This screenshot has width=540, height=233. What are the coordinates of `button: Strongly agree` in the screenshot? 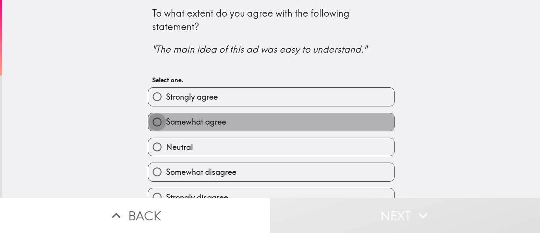 It's located at (271, 96).